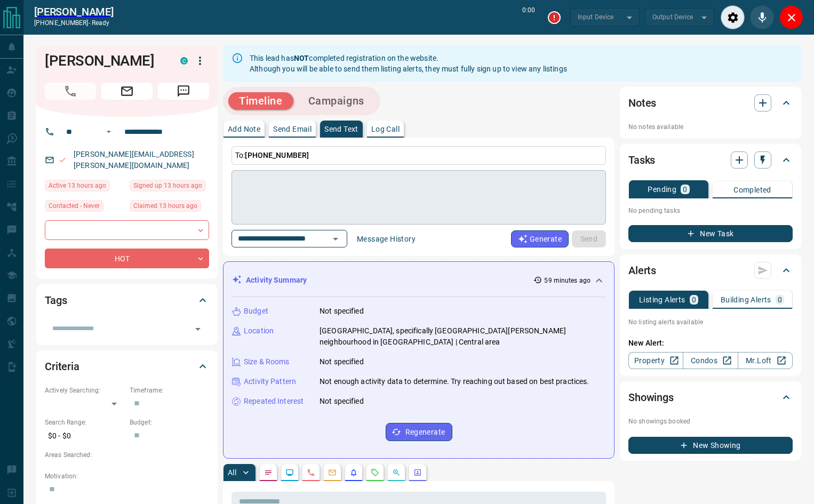 The image size is (814, 504). What do you see at coordinates (127, 91) in the screenshot?
I see `span: Email` at bounding box center [127, 91].